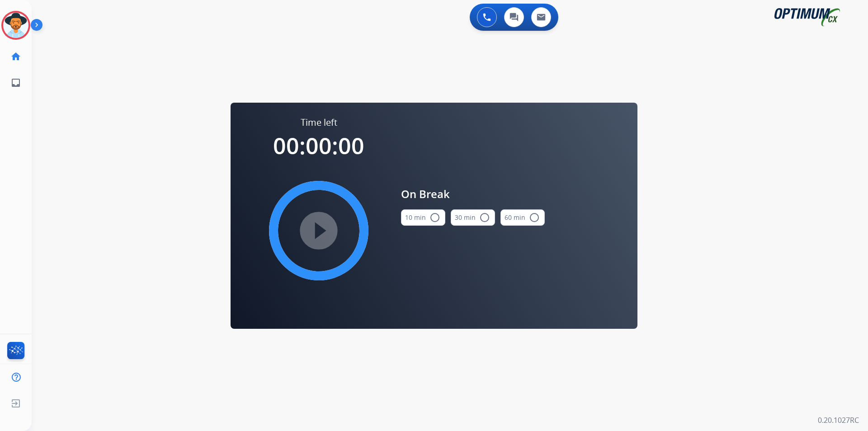  Describe the element at coordinates (838, 420) in the screenshot. I see `p: 0.20.1027RC` at that location.